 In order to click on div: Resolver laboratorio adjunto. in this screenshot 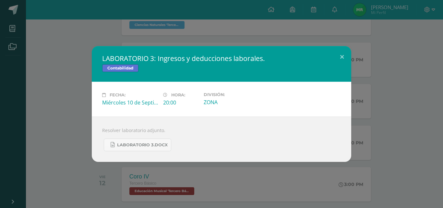, I will do `click(221, 139)`.